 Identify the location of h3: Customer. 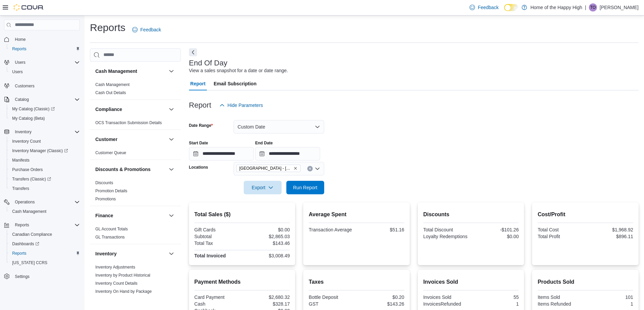
(106, 139).